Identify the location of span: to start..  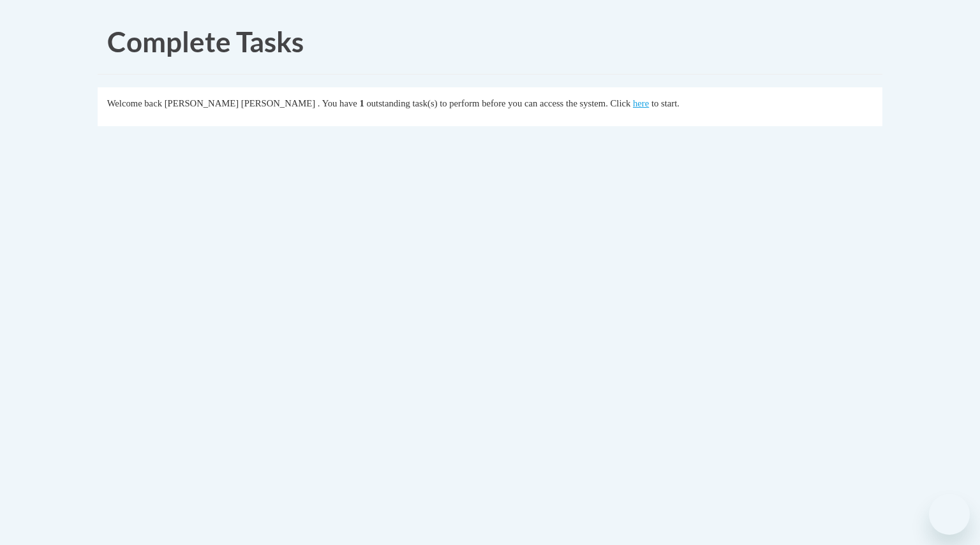
(665, 103).